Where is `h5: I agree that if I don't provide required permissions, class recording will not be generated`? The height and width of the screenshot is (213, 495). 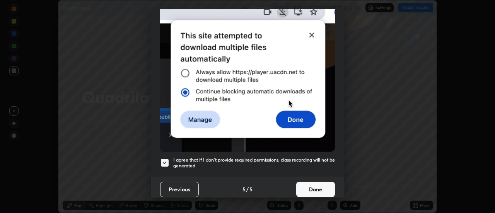
h5: I agree that if I don't provide required permissions, class recording will not be generated is located at coordinates (254, 163).